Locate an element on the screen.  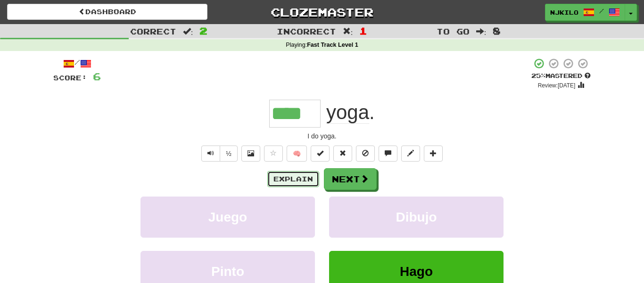
button: Ignore sentence (alt+i) is located at coordinates (365, 154).